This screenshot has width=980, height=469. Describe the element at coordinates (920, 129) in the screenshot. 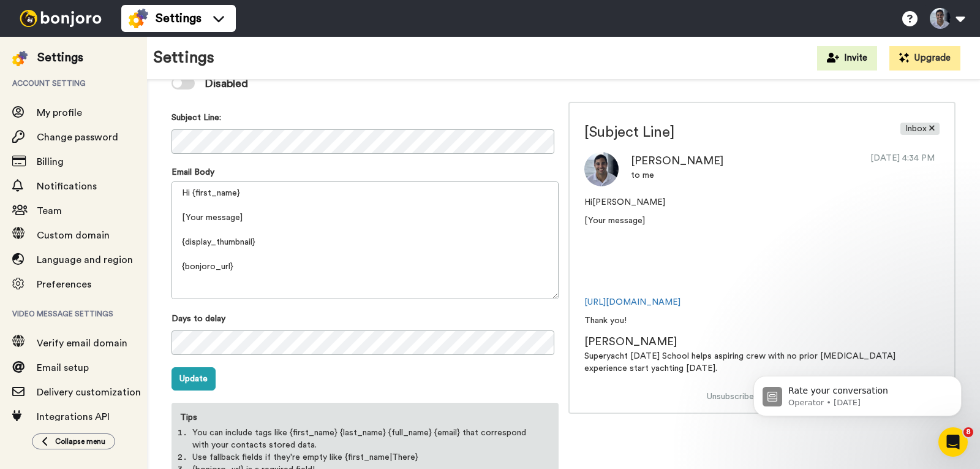

I see `span: Inbox` at that location.